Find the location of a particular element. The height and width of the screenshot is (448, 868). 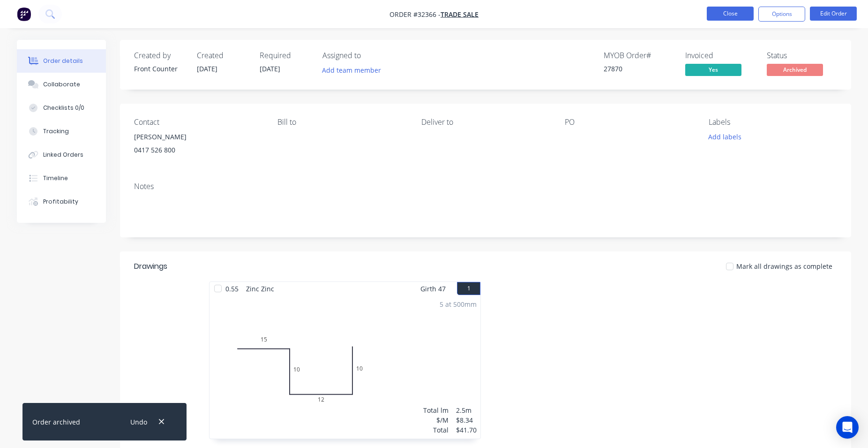

div: Status is located at coordinates (802, 55).